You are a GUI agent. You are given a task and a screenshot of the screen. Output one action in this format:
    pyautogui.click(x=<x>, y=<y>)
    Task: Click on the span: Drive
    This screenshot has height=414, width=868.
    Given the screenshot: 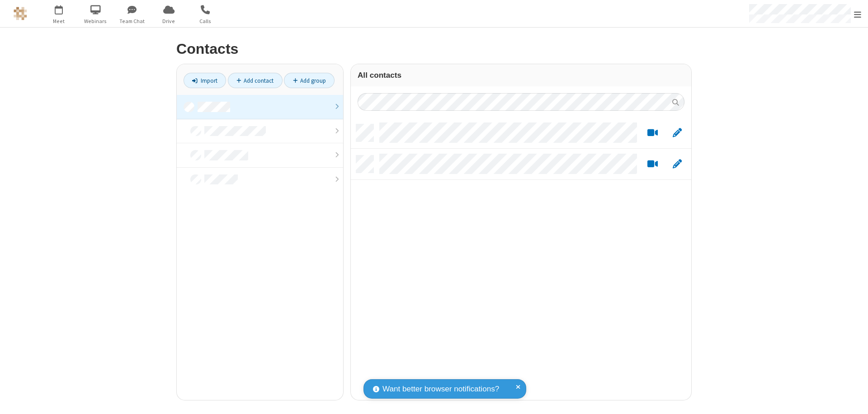 What is the action you would take?
    pyautogui.click(x=168, y=21)
    